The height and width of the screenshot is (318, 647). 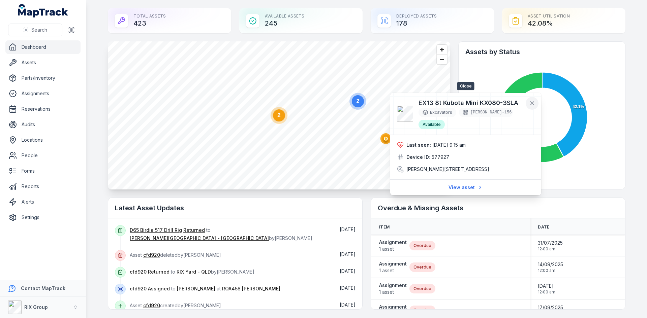 I want to click on a: RIX Yard - QLD, so click(x=194, y=272).